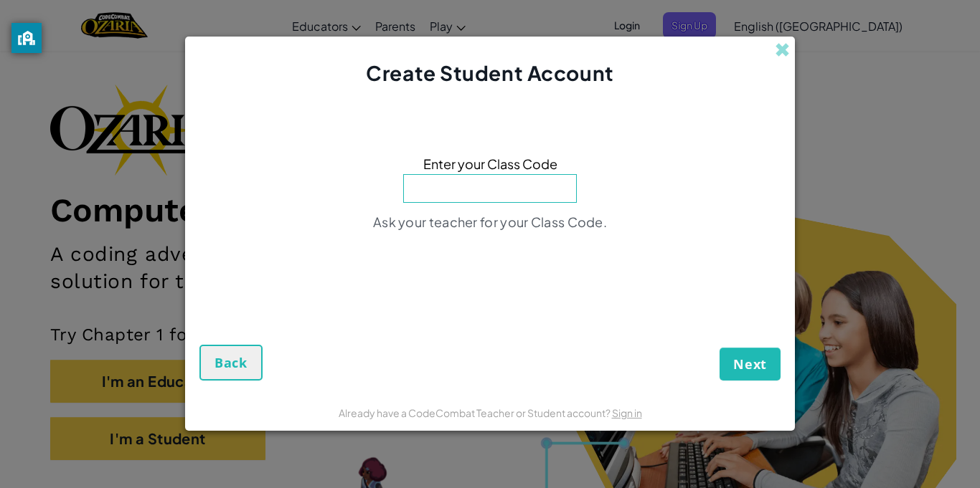 This screenshot has width=980, height=488. Describe the element at coordinates (231, 363) in the screenshot. I see `button: Back` at that location.